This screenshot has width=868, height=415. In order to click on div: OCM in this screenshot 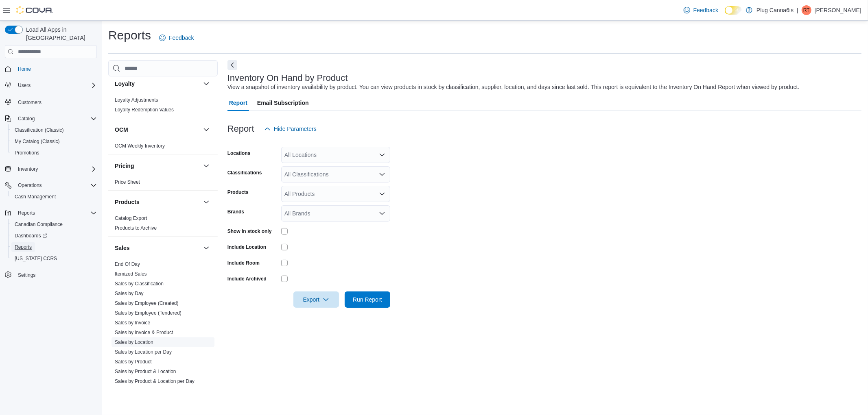, I will do `click(162, 148)`.